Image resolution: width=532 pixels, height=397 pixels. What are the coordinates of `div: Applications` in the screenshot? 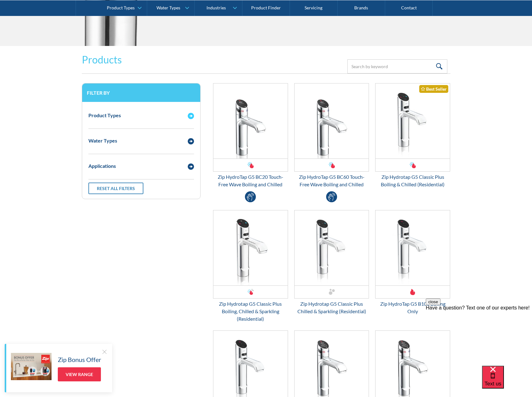 It's located at (102, 166).